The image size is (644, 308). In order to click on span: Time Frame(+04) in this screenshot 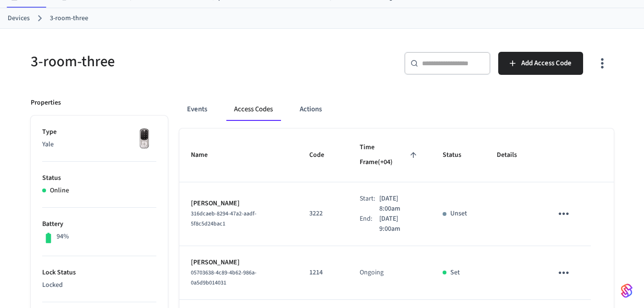, I will do `click(389, 155)`.